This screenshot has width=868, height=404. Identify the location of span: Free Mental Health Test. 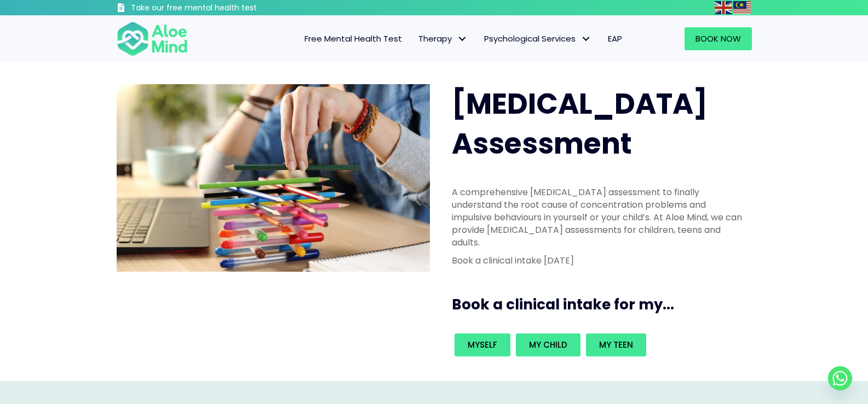
(353, 38).